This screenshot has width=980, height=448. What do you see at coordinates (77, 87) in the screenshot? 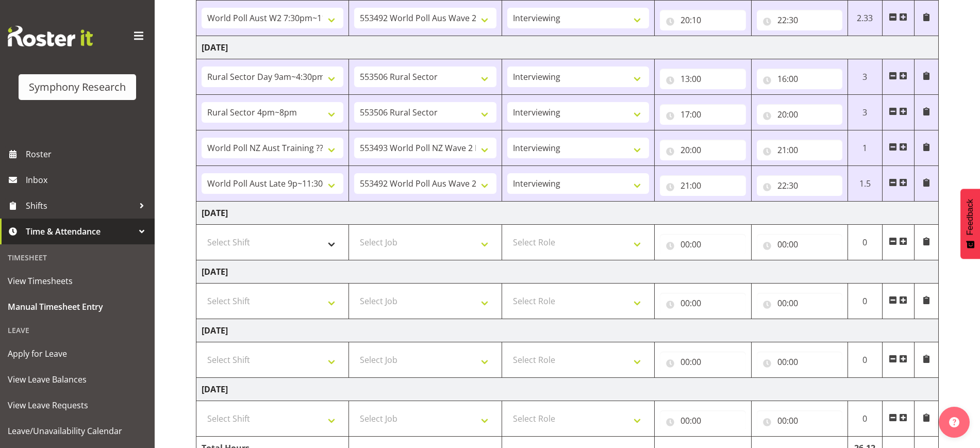
I see `div: Symphony Research` at bounding box center [77, 87].